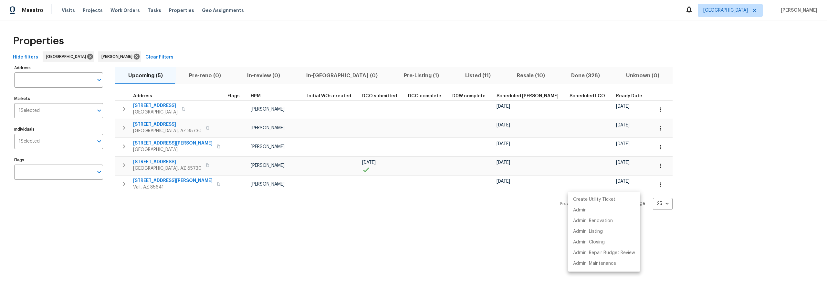 The image size is (827, 301). Describe the element at coordinates (580, 210) in the screenshot. I see `p: Admin` at that location.